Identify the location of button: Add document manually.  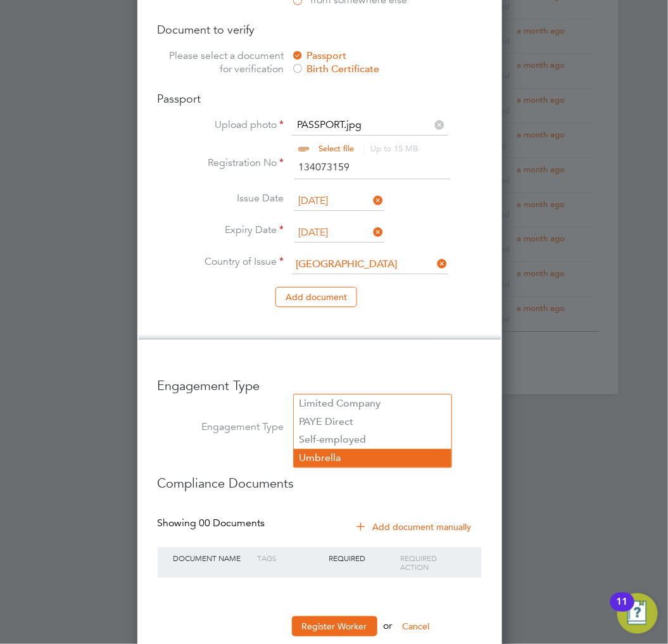
(415, 527).